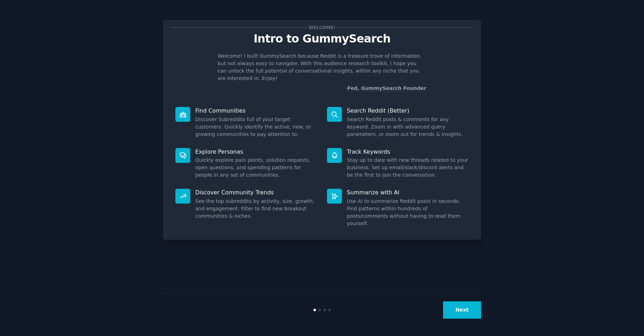  What do you see at coordinates (407, 192) in the screenshot?
I see `p: Summarize with AI` at bounding box center [407, 192].